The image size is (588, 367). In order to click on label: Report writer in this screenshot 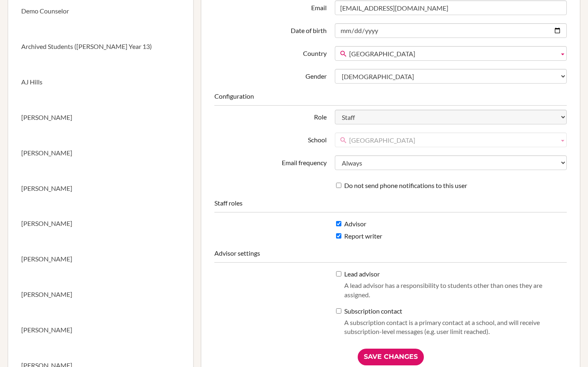, I will do `click(359, 236)`.